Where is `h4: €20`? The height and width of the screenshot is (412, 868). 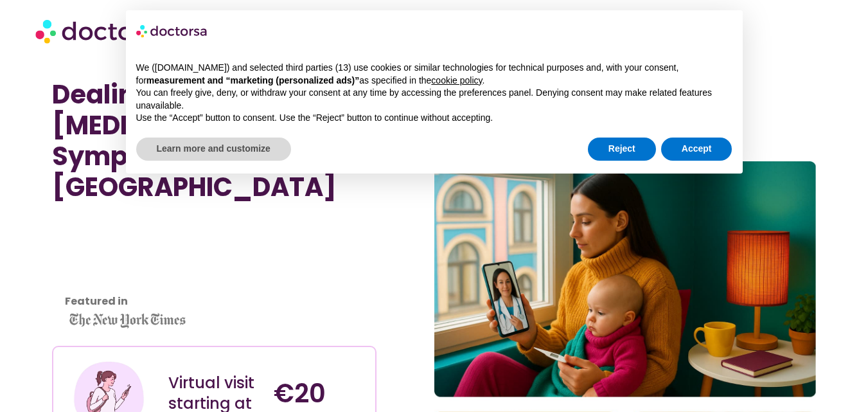 h4: €20 is located at coordinates (320, 393).